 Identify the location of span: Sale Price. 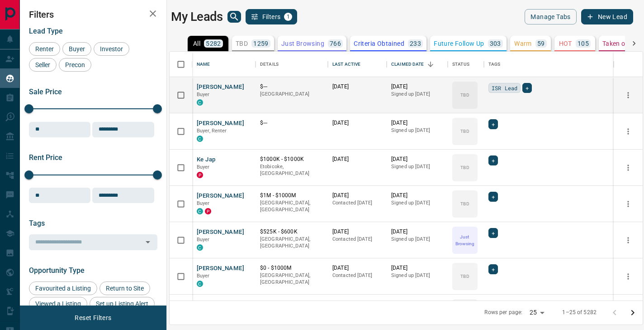
(45, 91).